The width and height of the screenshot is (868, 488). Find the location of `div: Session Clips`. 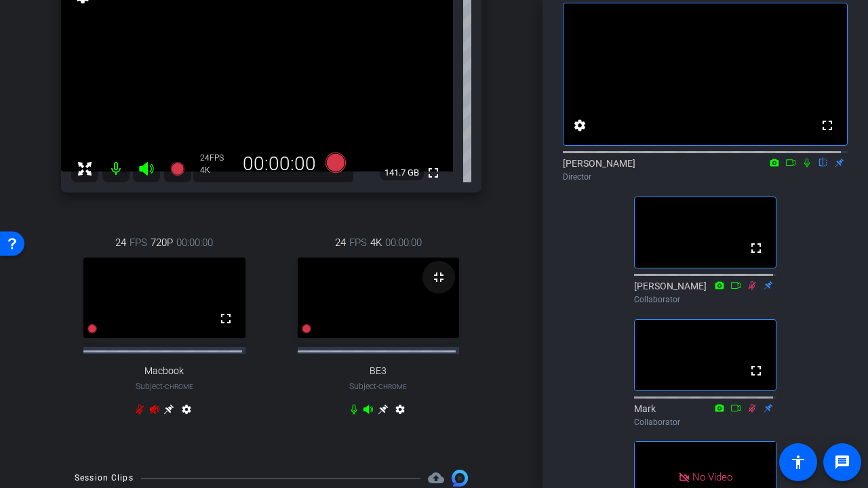

div: Session Clips is located at coordinates (104, 478).